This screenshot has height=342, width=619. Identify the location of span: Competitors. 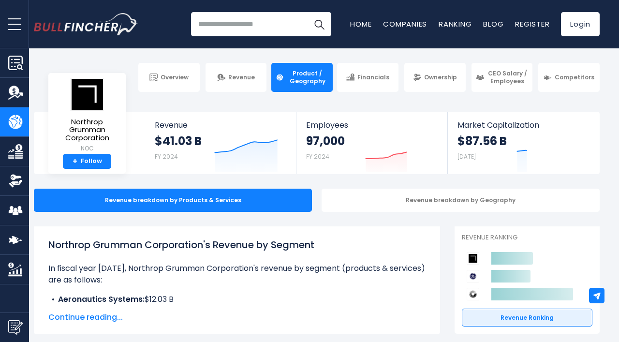
(575, 77).